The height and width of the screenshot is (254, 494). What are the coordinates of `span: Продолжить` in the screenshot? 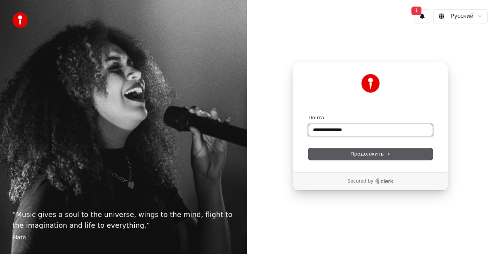 It's located at (370, 154).